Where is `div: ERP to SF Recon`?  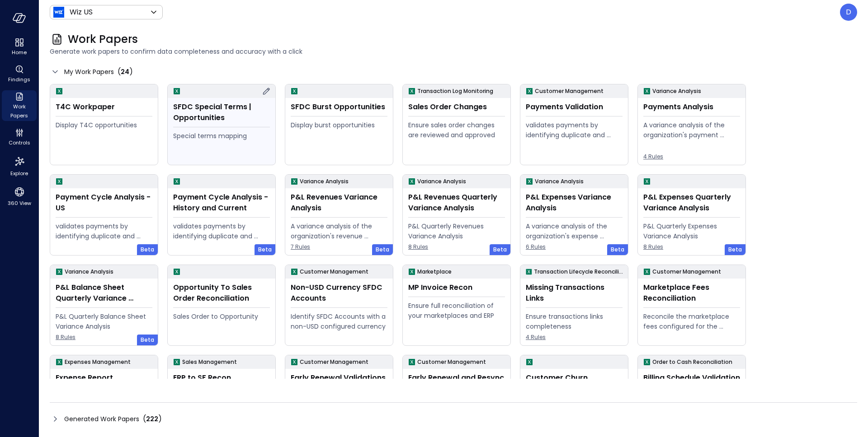 div: ERP to SF Recon is located at coordinates (222, 378).